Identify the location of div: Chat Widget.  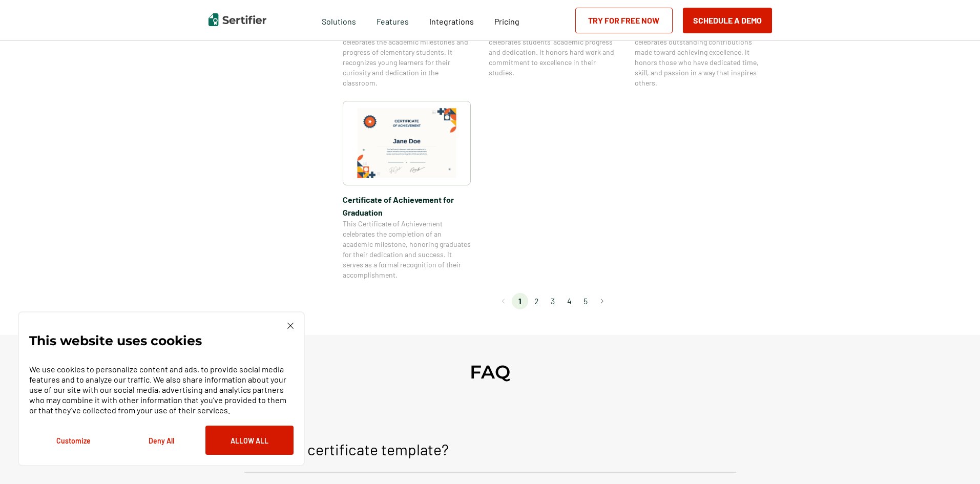
(954, 459).